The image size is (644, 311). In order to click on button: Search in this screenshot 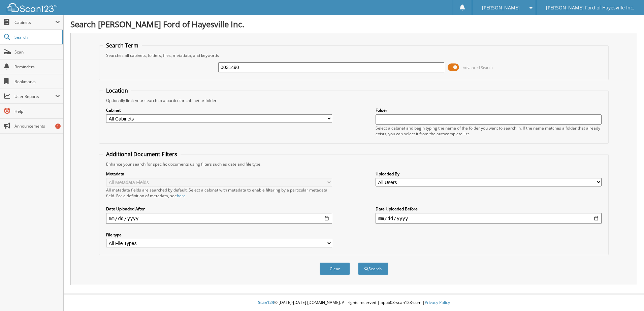, I will do `click(373, 269)`.